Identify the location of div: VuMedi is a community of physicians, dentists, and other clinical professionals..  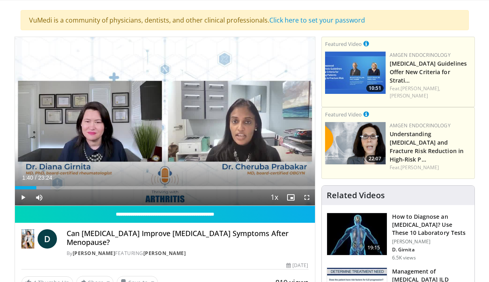
(245, 20).